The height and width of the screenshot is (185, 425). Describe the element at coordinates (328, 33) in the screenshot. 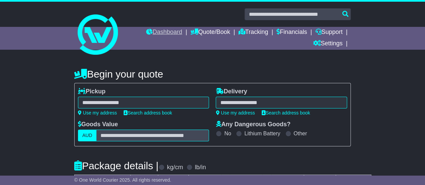

I see `a: Support` at that location.